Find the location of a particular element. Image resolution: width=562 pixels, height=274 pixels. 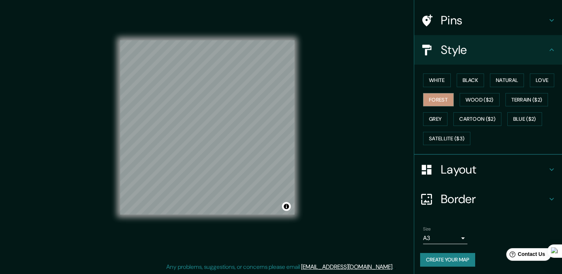

button: Natural is located at coordinates (507, 80).